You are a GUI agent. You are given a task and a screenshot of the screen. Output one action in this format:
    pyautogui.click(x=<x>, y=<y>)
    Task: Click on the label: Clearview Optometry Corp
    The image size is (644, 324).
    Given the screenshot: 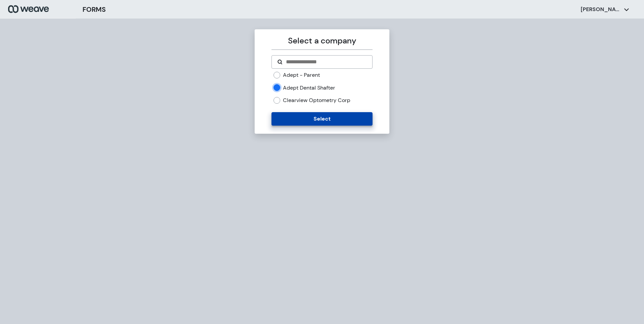 What is the action you would take?
    pyautogui.click(x=317, y=101)
    